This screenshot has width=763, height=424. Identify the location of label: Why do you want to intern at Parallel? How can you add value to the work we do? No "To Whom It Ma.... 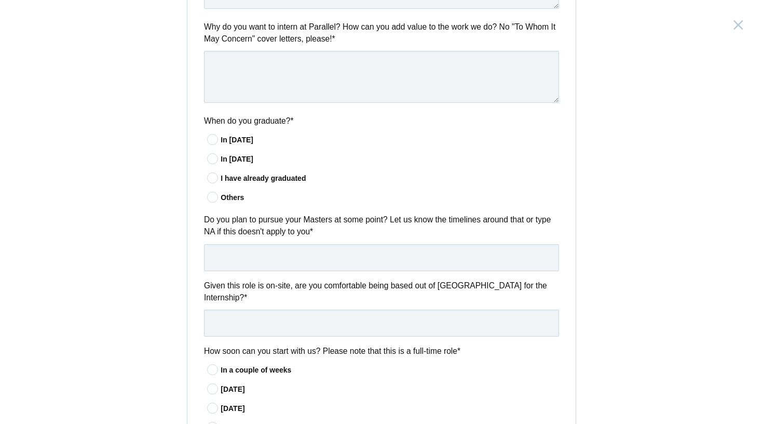
(382, 33).